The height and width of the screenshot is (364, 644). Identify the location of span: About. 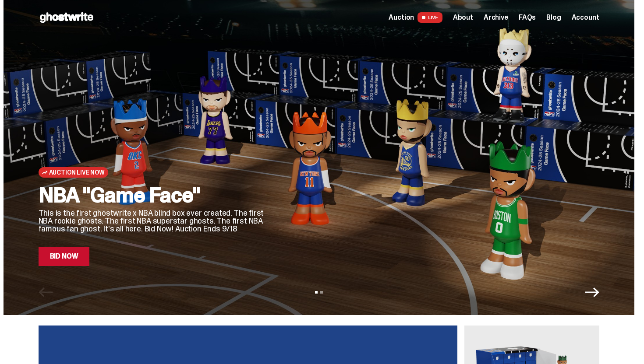
(463, 18).